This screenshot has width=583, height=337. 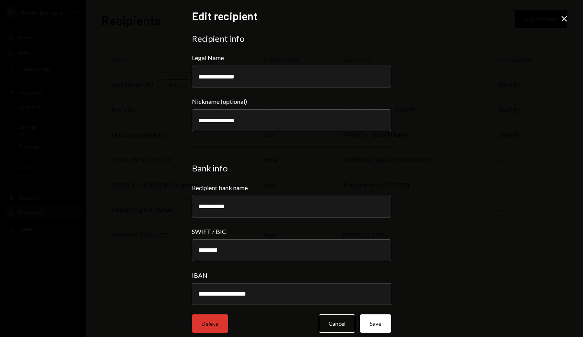 What do you see at coordinates (292, 16) in the screenshot?
I see `h2: Edit recipient` at bounding box center [292, 16].